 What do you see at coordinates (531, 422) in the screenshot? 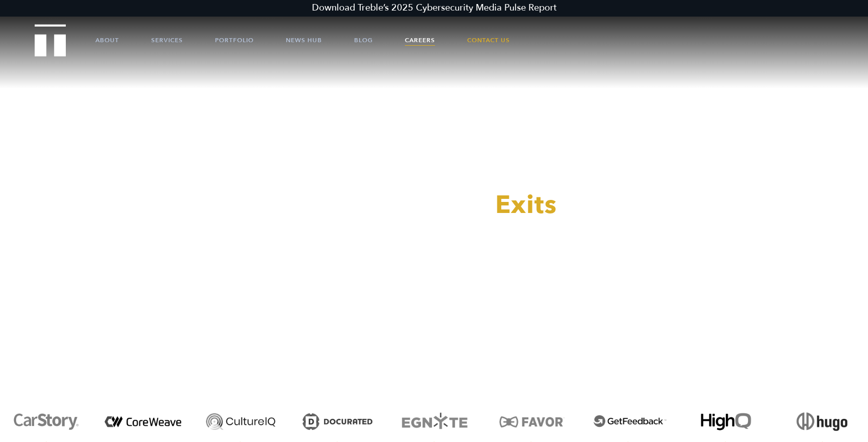
I see `img: Favor logo` at bounding box center [531, 422].